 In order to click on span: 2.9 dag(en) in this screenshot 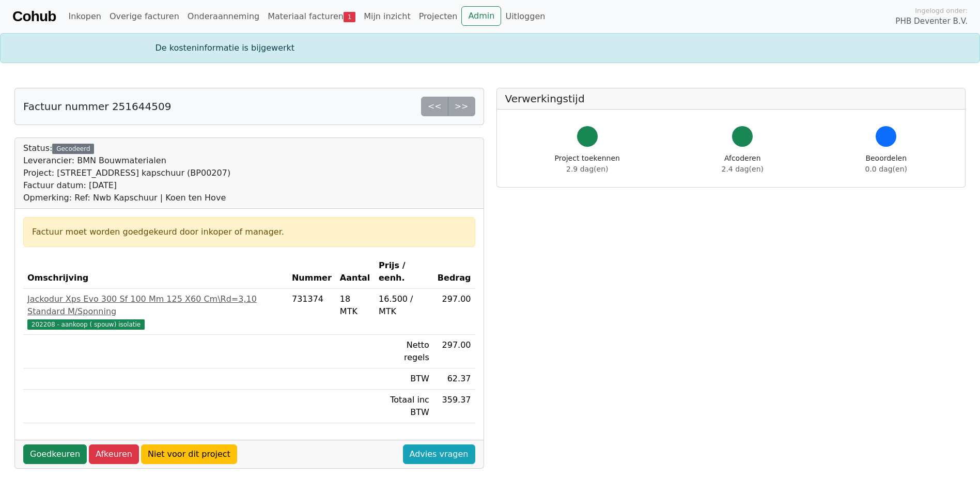, I will do `click(587, 169)`.